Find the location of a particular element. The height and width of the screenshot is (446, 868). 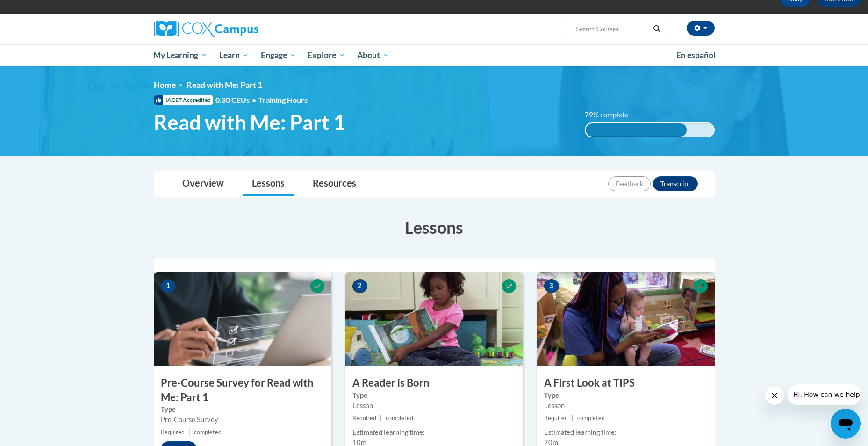

a: Explore is located at coordinates (326, 55).